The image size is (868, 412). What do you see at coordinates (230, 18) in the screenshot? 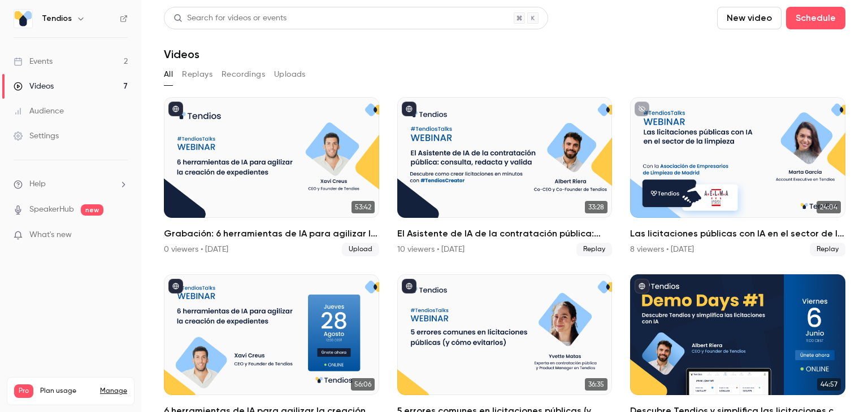
I see `div: Search for videos or events` at bounding box center [230, 18].